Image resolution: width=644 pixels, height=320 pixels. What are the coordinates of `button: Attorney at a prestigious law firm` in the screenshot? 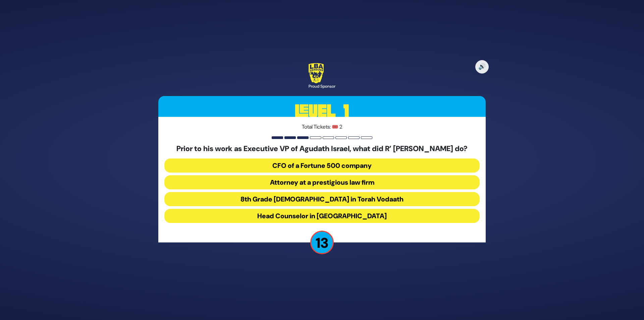 It's located at (322, 182).